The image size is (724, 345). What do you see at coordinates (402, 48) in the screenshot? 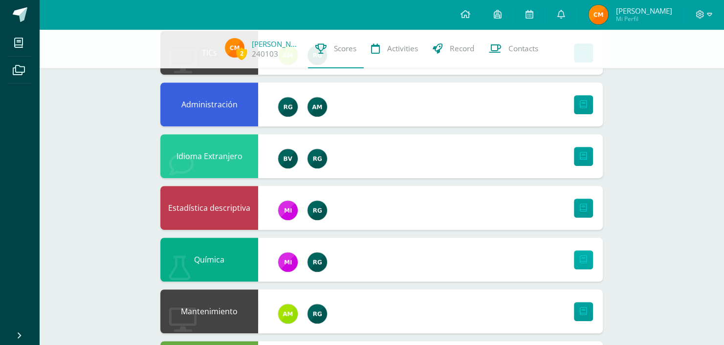
I see `span: Activities` at bounding box center [402, 48].